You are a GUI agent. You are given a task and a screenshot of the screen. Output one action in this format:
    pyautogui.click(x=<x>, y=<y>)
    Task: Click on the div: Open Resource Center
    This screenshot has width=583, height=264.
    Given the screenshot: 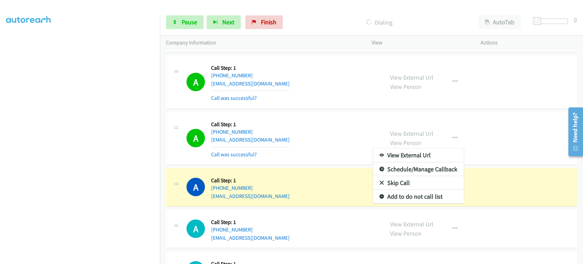 What is the action you would take?
    pyautogui.click(x=12, y=27)
    